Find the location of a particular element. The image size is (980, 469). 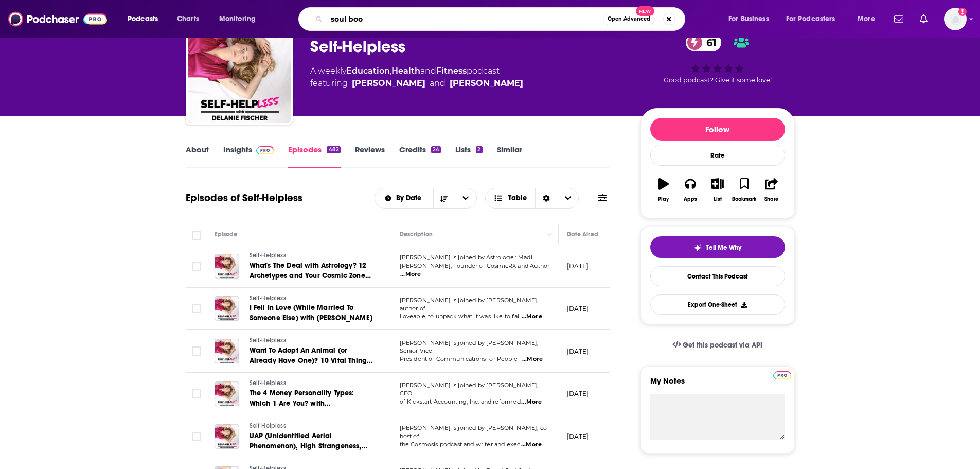

span: New is located at coordinates (645, 11).